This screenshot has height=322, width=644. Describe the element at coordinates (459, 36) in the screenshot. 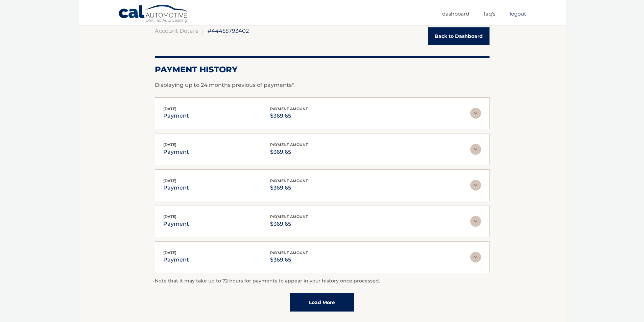

I see `a: Back to Dashboard` at that location.